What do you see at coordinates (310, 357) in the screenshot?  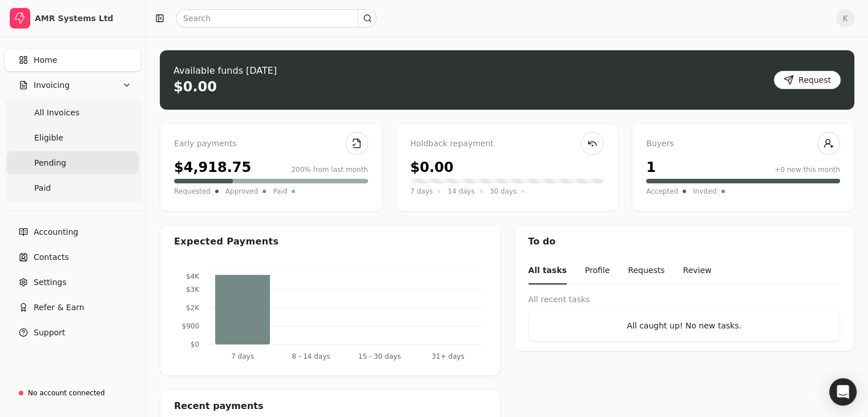 I see `tspan: 8 - 14 days` at bounding box center [310, 357].